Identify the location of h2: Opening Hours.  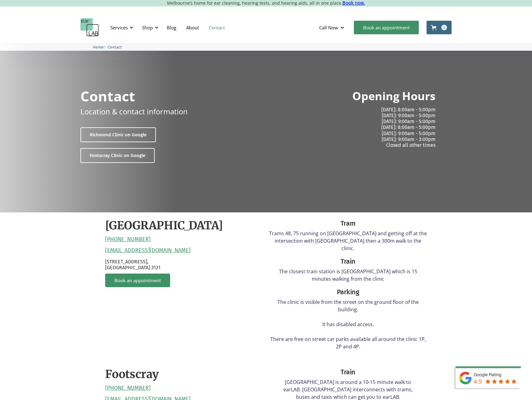
(393, 96).